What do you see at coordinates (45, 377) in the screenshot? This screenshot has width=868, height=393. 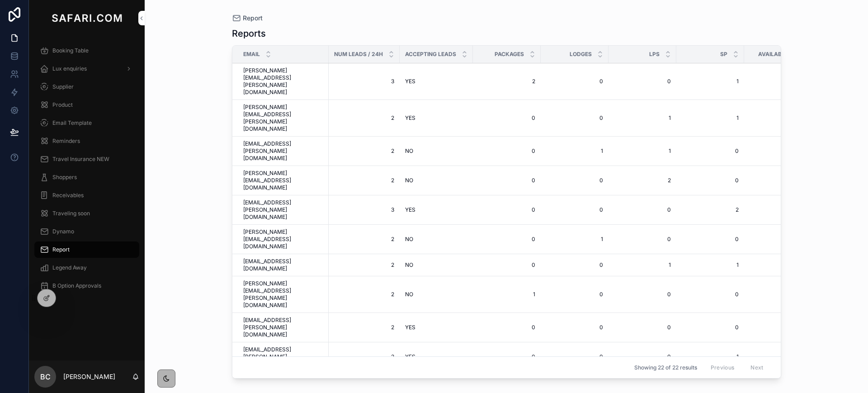 I see `span: BC` at bounding box center [45, 377].